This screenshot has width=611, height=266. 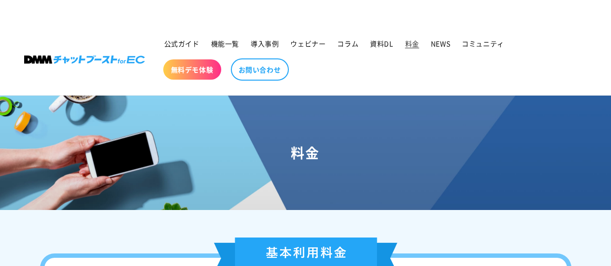 What do you see at coordinates (85, 59) in the screenshot?
I see `img: 株式会社DMM Boost` at bounding box center [85, 59].